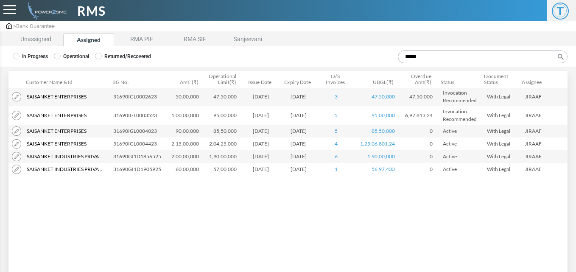 The height and width of the screenshot is (272, 576). What do you see at coordinates (383, 115) in the screenshot?
I see `a: 95,00,000` at bounding box center [383, 115].